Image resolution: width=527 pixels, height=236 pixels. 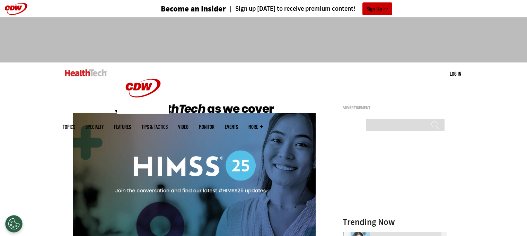 I want to click on a: MonITor, so click(x=207, y=127).